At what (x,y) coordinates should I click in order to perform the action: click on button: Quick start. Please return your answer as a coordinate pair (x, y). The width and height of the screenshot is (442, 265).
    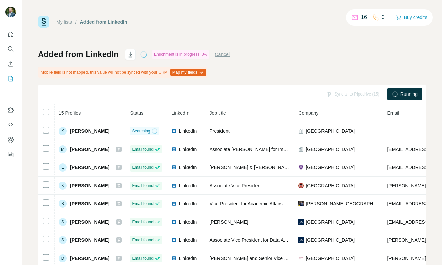
    Looking at the image, I should click on (11, 34).